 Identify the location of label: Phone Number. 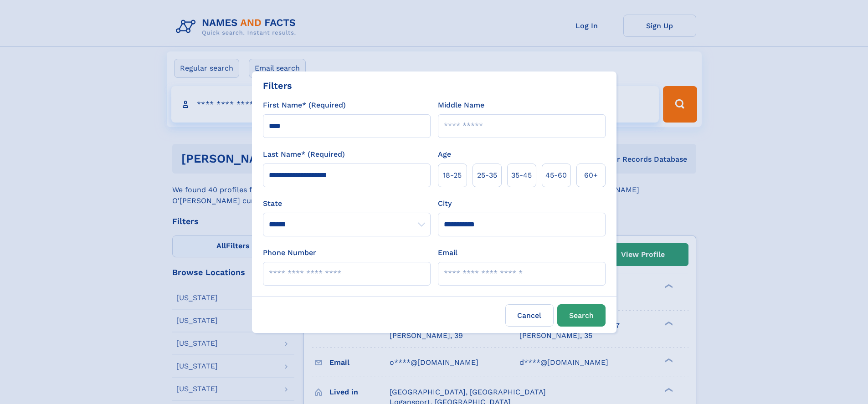
(289, 252).